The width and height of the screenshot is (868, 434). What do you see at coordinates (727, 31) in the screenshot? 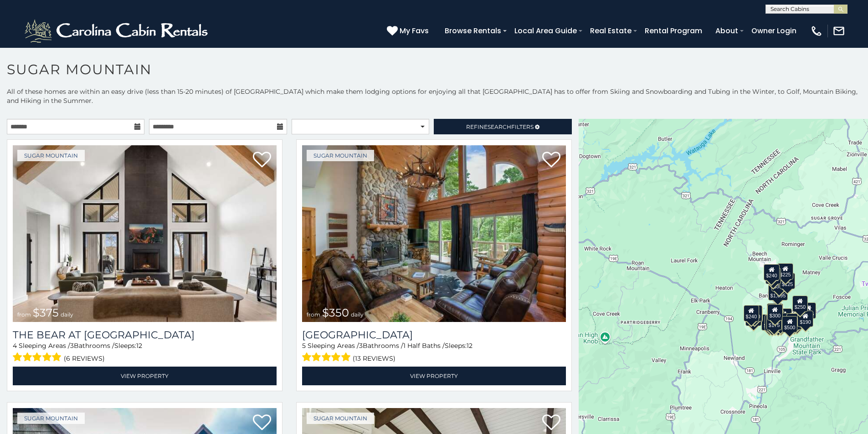
I see `a: About` at bounding box center [727, 31].